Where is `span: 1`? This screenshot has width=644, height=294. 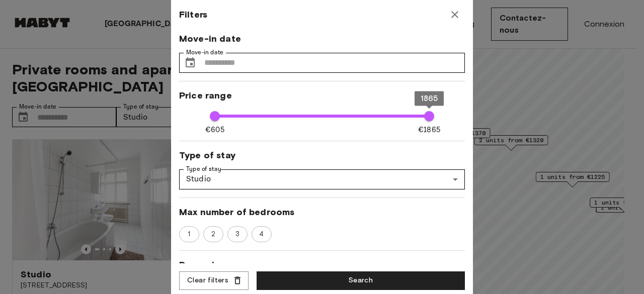 span: 1 is located at coordinates (188, 234).